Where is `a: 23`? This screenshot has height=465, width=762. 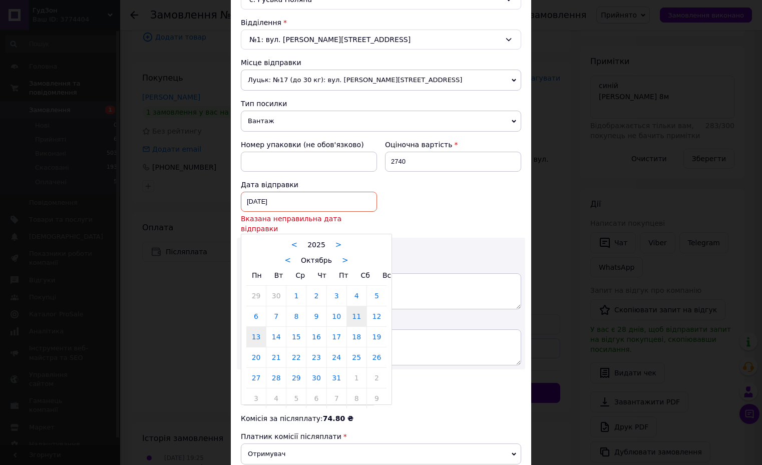 a: 23 is located at coordinates (316, 357).